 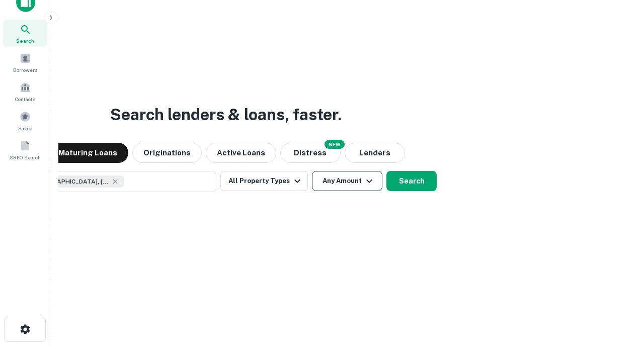 What do you see at coordinates (25, 62) in the screenshot?
I see `div: Borrowers` at bounding box center [25, 62].